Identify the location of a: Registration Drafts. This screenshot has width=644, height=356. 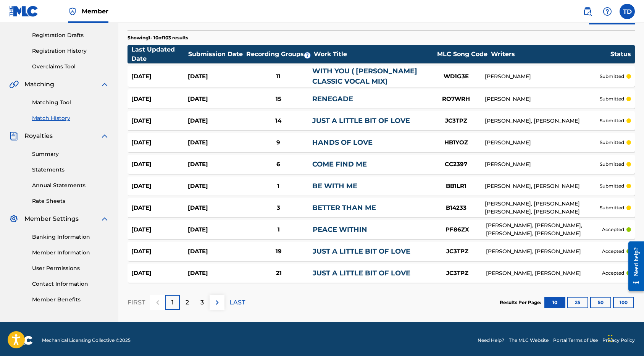
(71, 35).